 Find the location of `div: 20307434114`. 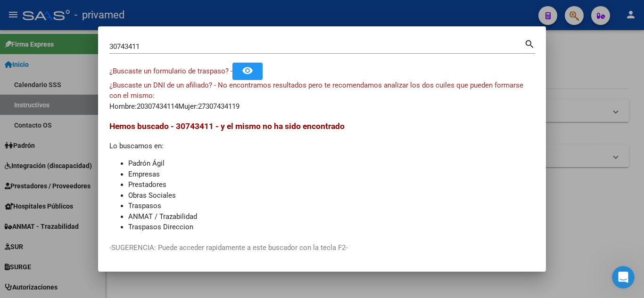

div: 20307434114 is located at coordinates (158, 106).